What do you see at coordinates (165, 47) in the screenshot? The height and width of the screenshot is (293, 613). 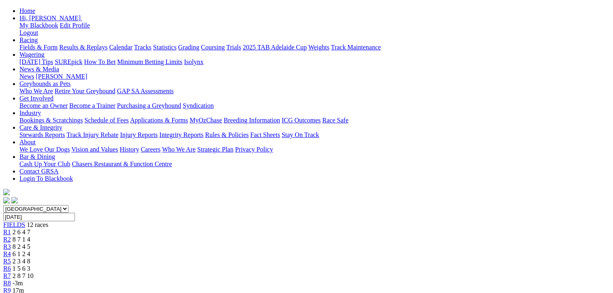 I see `a: Statistics` at bounding box center [165, 47].